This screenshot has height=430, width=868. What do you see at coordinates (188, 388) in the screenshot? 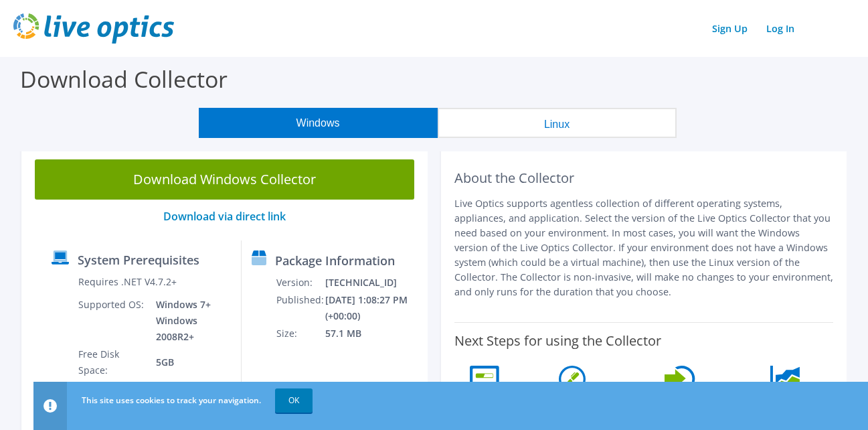
I see `td: 1GB` at bounding box center [188, 388].